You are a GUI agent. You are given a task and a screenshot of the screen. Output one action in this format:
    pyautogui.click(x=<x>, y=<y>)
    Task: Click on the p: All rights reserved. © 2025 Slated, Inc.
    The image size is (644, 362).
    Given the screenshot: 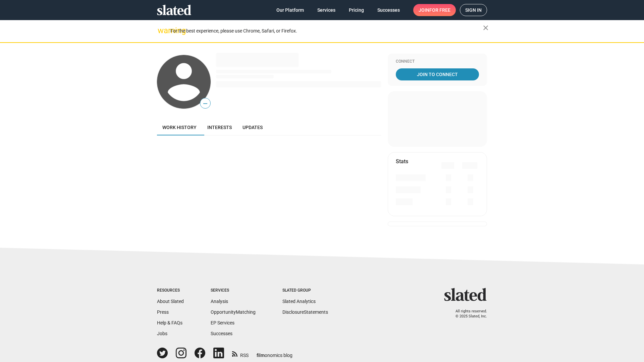 What is the action you would take?
    pyautogui.click(x=467, y=313)
    